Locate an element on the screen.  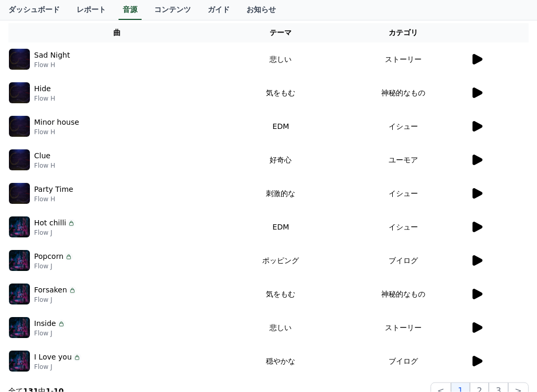
p: Clue is located at coordinates (42, 156).